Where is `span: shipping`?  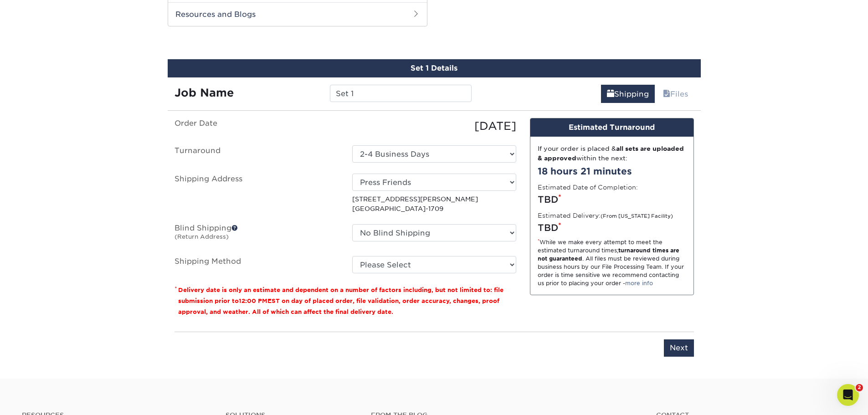
span: shipping is located at coordinates (610, 94).